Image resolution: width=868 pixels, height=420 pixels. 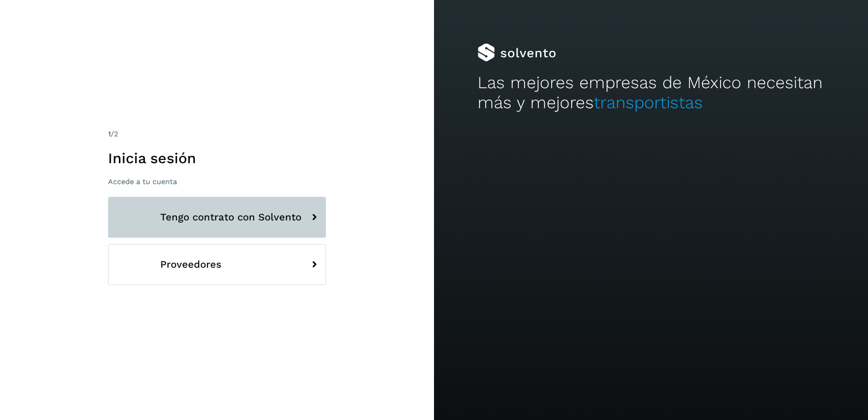 I want to click on button: Proveedores, so click(x=217, y=264).